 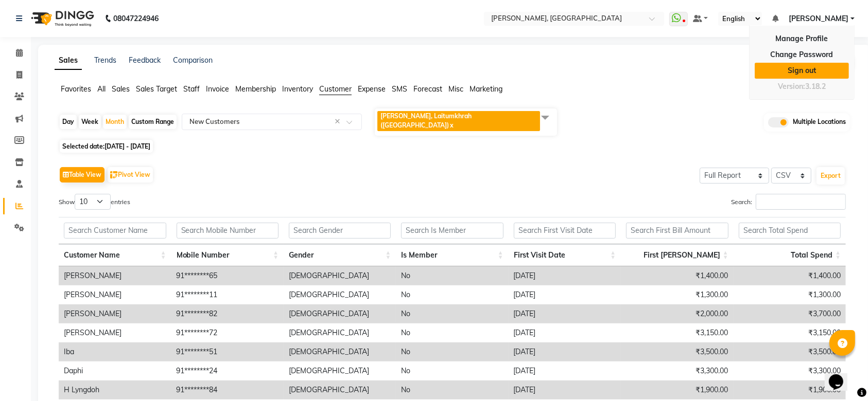 What do you see at coordinates (114, 390) in the screenshot?
I see `td: H Lyngdoh` at bounding box center [114, 390].